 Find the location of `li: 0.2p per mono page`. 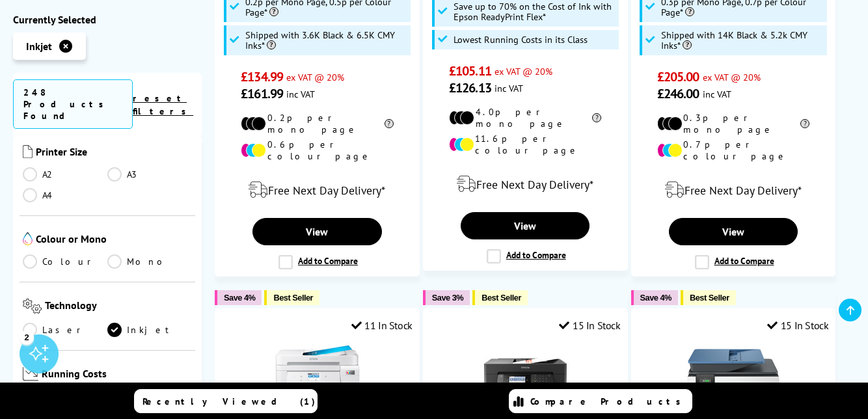

li: 0.2p per mono page is located at coordinates (317, 124).